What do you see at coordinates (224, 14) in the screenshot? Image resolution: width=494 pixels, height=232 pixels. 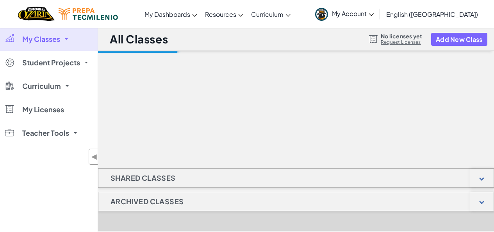 I see `a: Resources` at bounding box center [224, 14].